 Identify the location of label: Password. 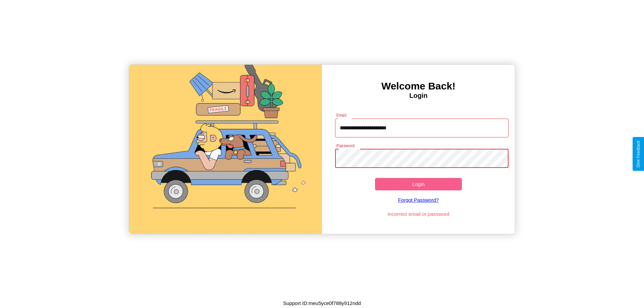
(345, 145).